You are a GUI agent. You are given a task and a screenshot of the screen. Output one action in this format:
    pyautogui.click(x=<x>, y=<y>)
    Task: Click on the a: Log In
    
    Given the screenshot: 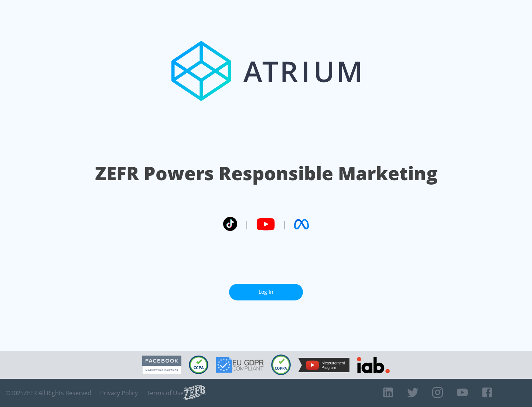 What is the action you would take?
    pyautogui.click(x=266, y=292)
    